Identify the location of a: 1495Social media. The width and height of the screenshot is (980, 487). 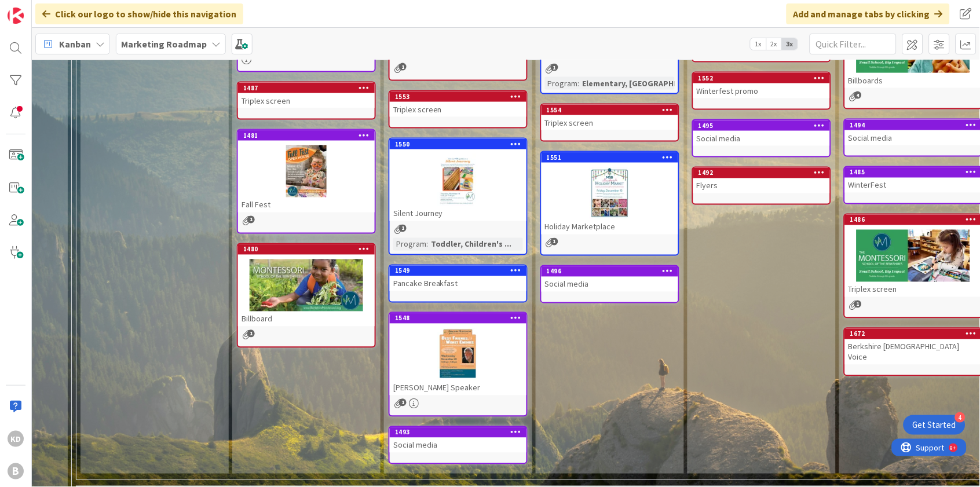
(762, 138).